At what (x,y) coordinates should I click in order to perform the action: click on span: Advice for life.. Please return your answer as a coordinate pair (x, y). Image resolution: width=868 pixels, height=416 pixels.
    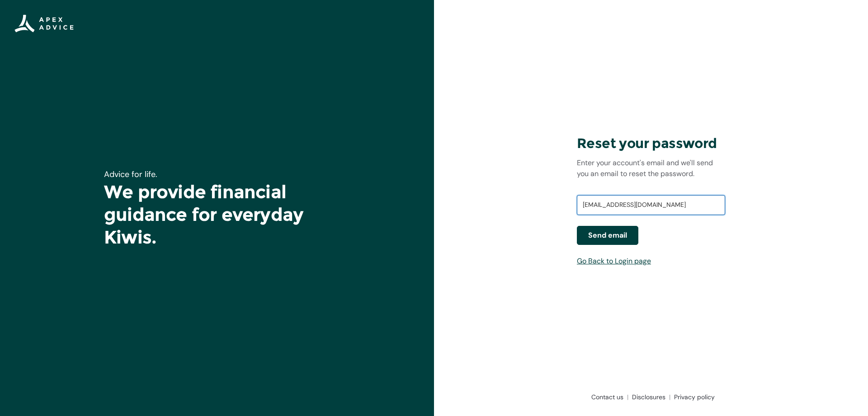
    Looking at the image, I should click on (131, 174).